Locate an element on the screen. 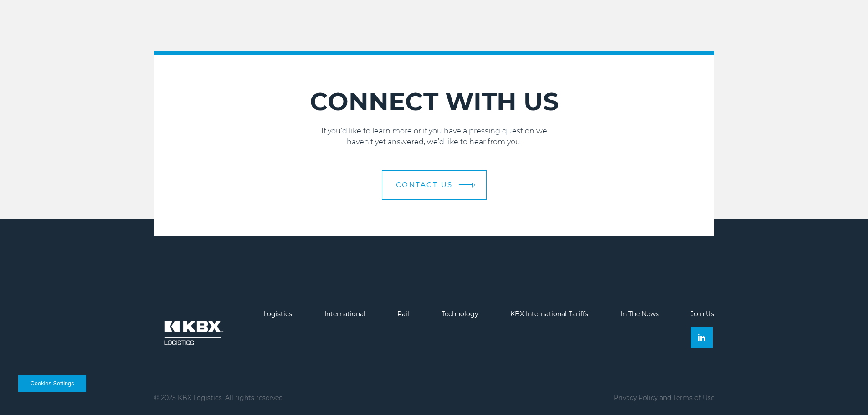 This screenshot has height=415, width=868. a: Rail is located at coordinates (404, 314).